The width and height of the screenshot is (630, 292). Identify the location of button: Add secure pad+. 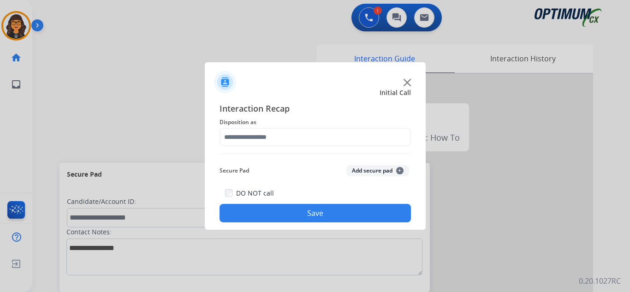
(378, 171).